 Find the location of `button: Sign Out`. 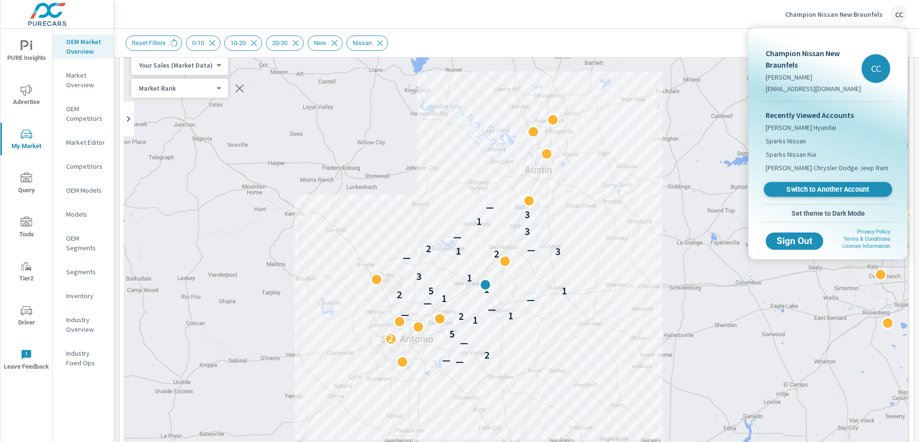

button: Sign Out is located at coordinates (795, 241).